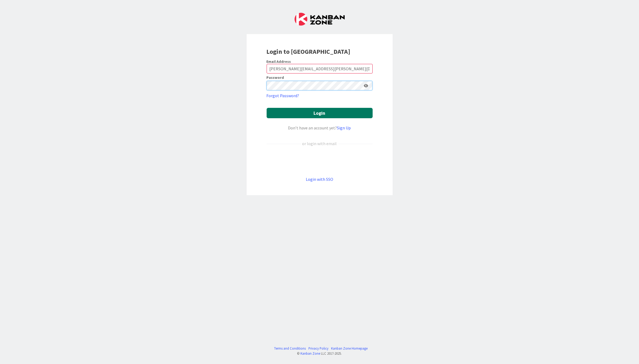 The height and width of the screenshot is (364, 639). Describe the element at coordinates (320, 113) in the screenshot. I see `button: Login` at that location.